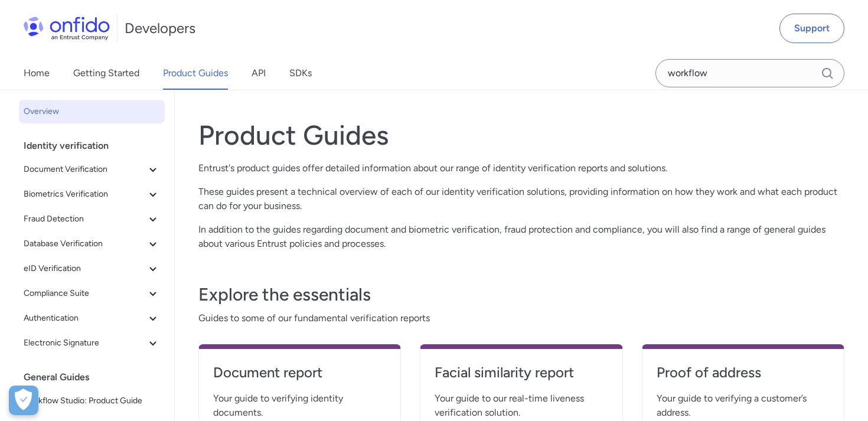 This screenshot has height=421, width=868. I want to click on button: Open Preferences, so click(24, 401).